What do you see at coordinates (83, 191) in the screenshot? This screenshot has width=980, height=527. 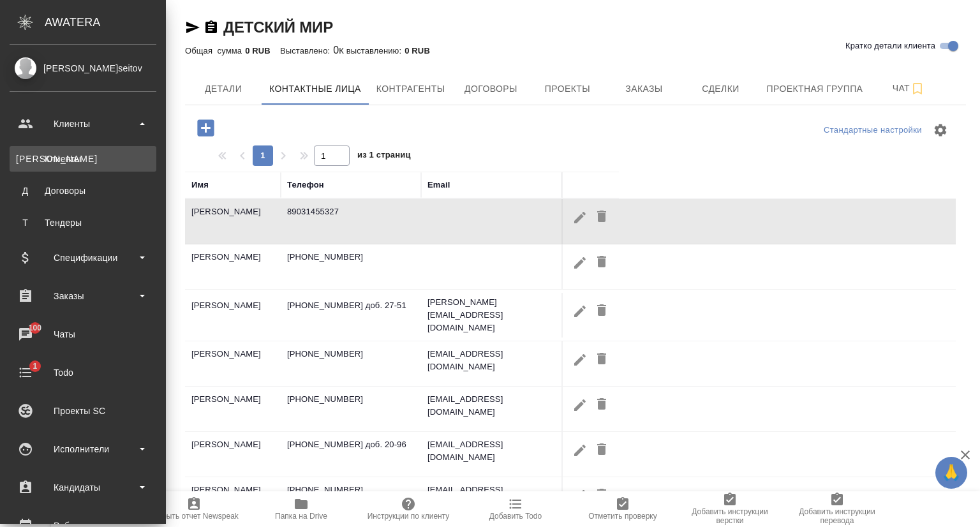 I see `div: Договоры` at bounding box center [83, 191].